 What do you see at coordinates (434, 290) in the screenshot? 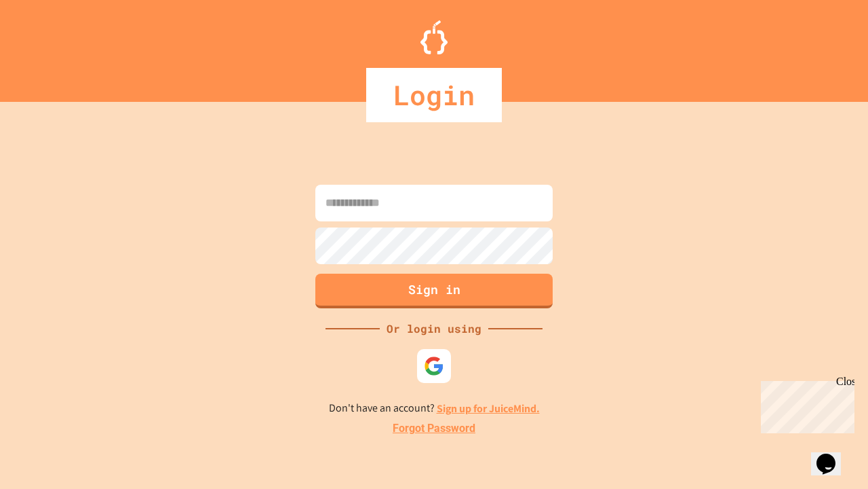
I see `button: Sign in` at bounding box center [434, 290].